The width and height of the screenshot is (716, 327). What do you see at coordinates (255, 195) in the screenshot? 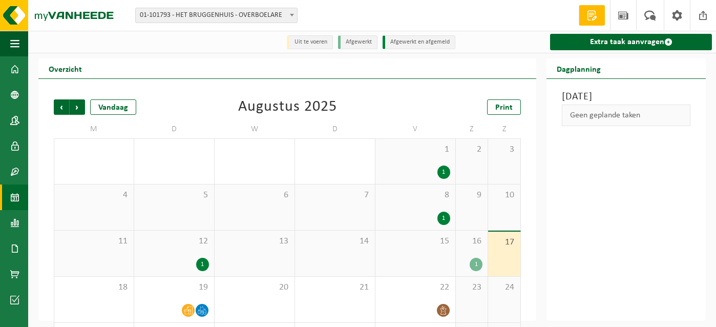
I see `span: 6` at bounding box center [255, 195].